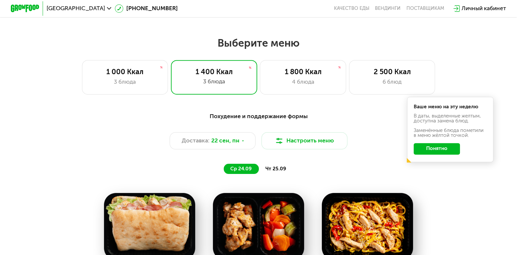 Image resolution: width=517 pixels, height=255 pixels. What do you see at coordinates (450, 133) in the screenshot?
I see `div: Заменённые блюда пометили в меню жёлтой точкой.` at bounding box center [450, 133].